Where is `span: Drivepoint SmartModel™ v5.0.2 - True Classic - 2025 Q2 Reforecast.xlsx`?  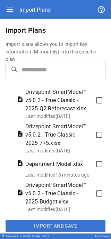 span: Drivepoint SmartModel™ v5.0.2 - True Classic - 2025 Q2 Reforecast.xlsx is located at coordinates (58, 101).